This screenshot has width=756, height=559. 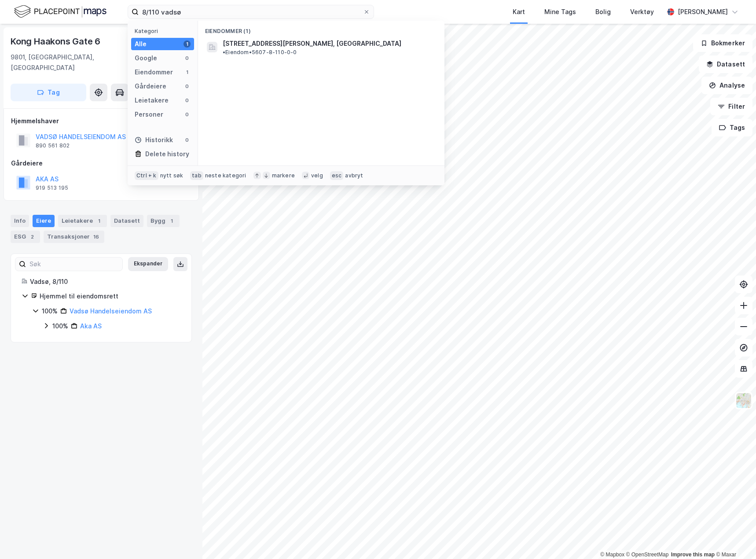 I want to click on div: Kart, so click(x=518, y=12).